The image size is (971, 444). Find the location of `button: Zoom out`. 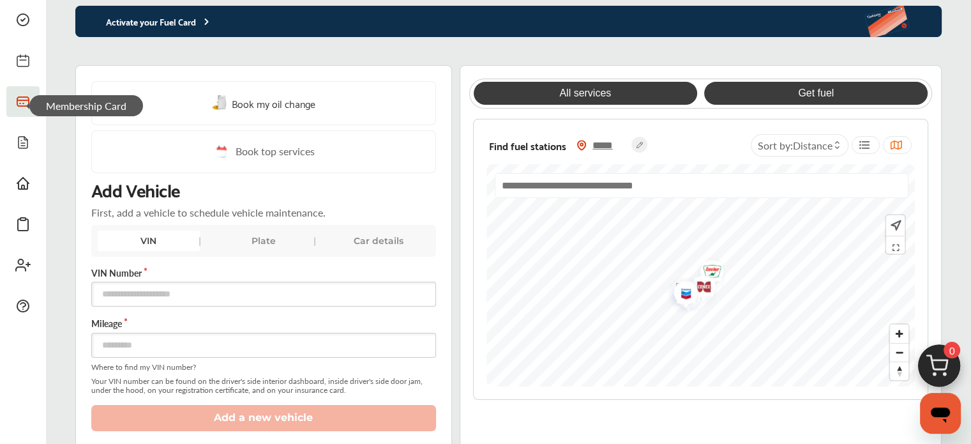

button: Zoom out is located at coordinates (899, 352).